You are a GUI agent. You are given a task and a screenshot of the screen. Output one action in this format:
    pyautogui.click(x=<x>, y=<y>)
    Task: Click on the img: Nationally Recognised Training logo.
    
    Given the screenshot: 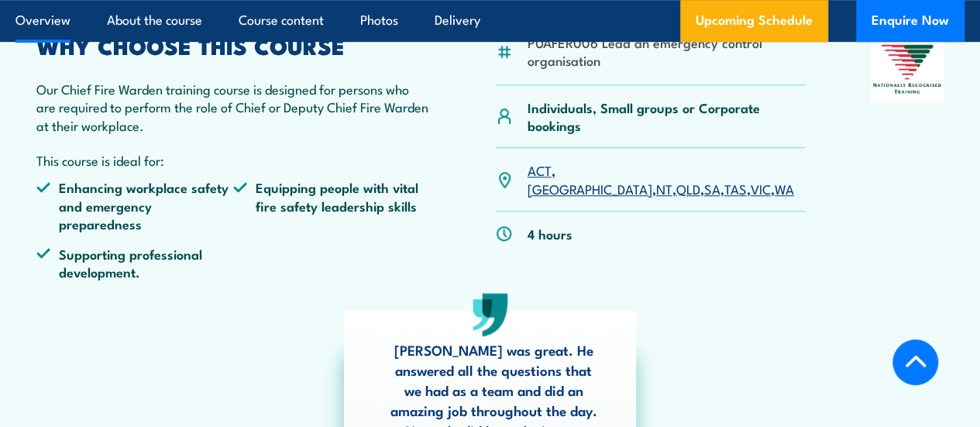 What is the action you would take?
    pyautogui.click(x=907, y=69)
    